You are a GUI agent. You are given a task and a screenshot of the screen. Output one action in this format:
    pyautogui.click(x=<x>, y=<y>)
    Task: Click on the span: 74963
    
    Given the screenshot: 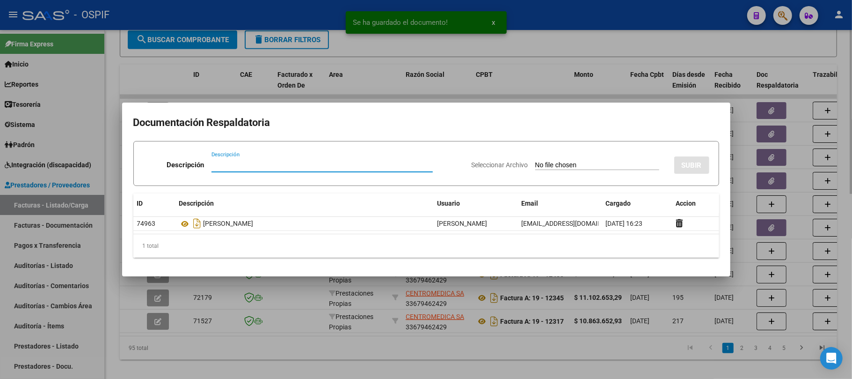 What is the action you would take?
    pyautogui.click(x=147, y=223)
    